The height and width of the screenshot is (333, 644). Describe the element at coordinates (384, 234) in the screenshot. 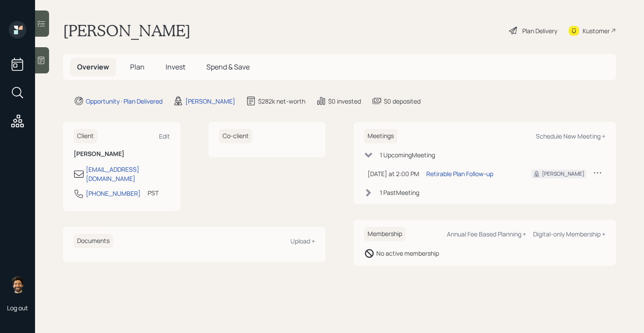

I see `h6: Membership` at that location.